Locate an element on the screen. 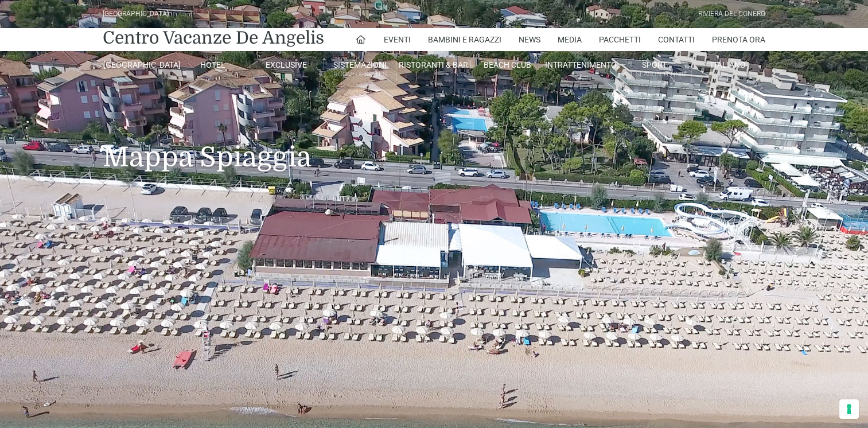  a: Ristoranti & Bar is located at coordinates (434, 65).